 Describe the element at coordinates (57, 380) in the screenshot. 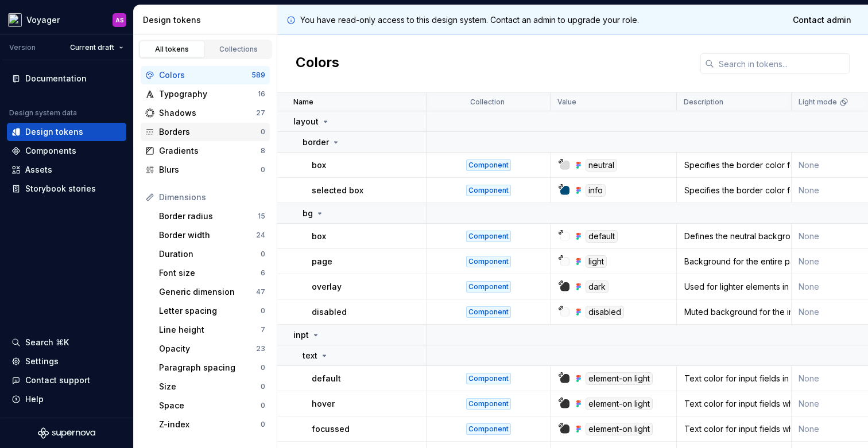

I see `div: Contact support` at that location.